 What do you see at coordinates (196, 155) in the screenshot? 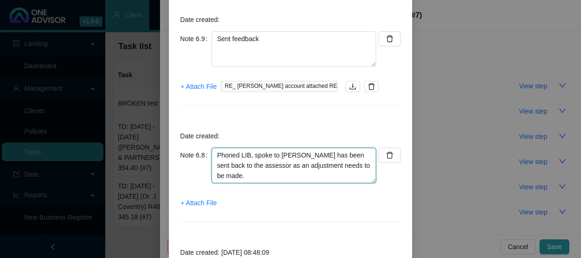
I see `label: Note 6.8` at bounding box center [196, 155].